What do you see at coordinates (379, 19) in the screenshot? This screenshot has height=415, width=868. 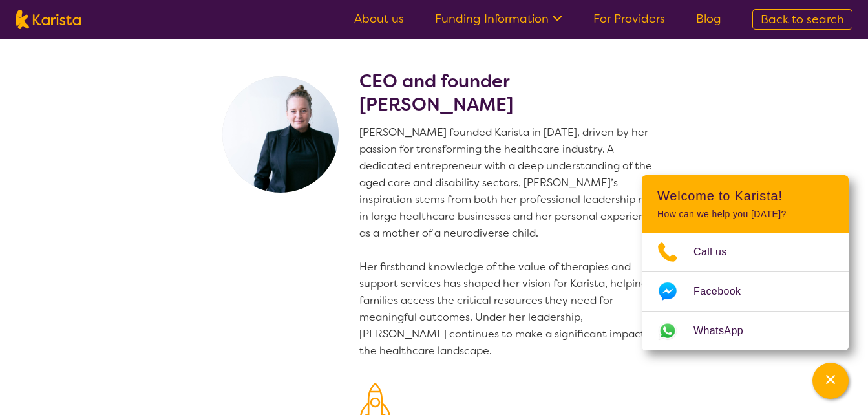 I see `a: About us` at bounding box center [379, 19].